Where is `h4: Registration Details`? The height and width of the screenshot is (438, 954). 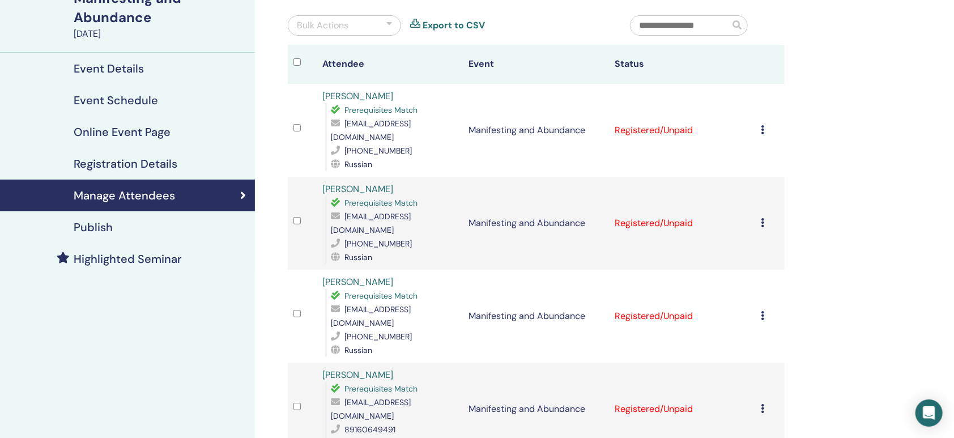
h4: Registration Details is located at coordinates (125, 164).